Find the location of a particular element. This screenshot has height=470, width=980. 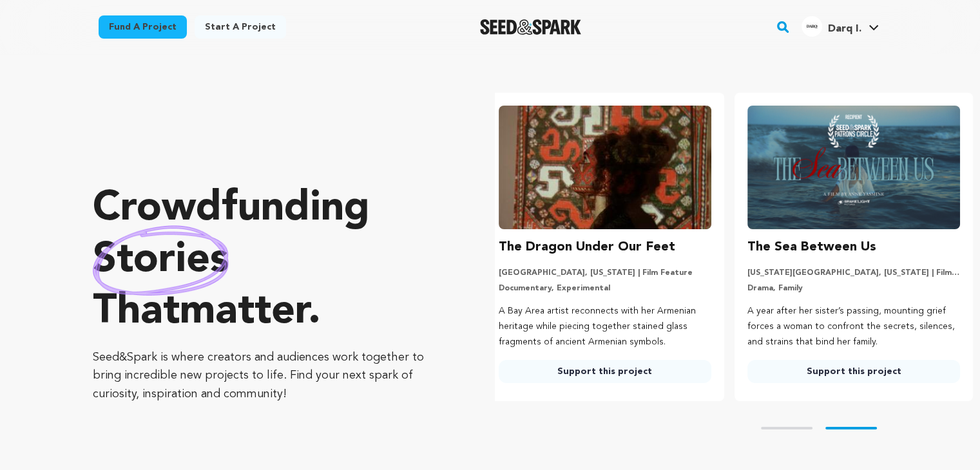

a: Seed&Spark Homepage is located at coordinates (530, 27).